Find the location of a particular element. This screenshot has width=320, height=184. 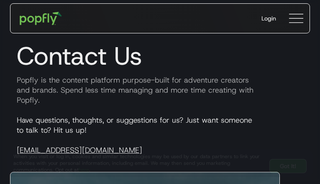

a: here is located at coordinates (84, 170).